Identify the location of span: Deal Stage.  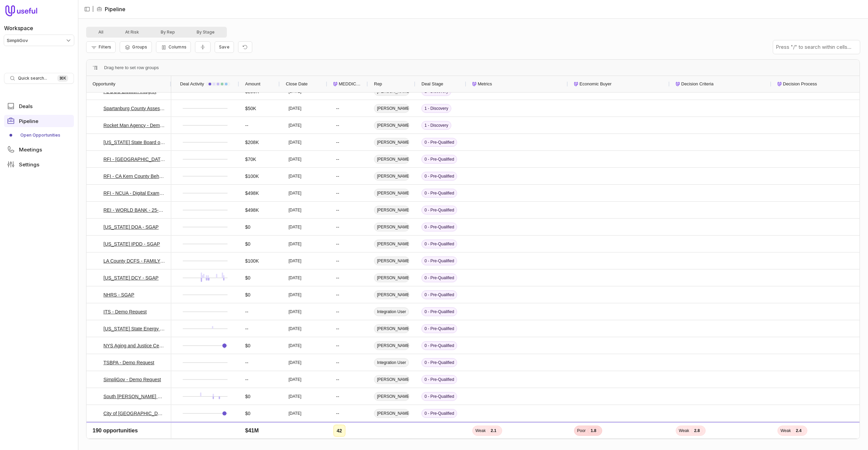
(433, 84).